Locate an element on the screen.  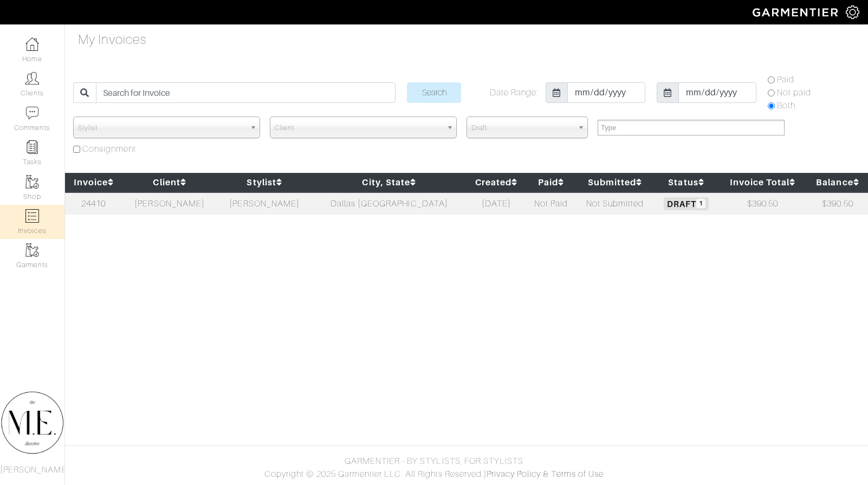
a: Status is located at coordinates (686, 182).